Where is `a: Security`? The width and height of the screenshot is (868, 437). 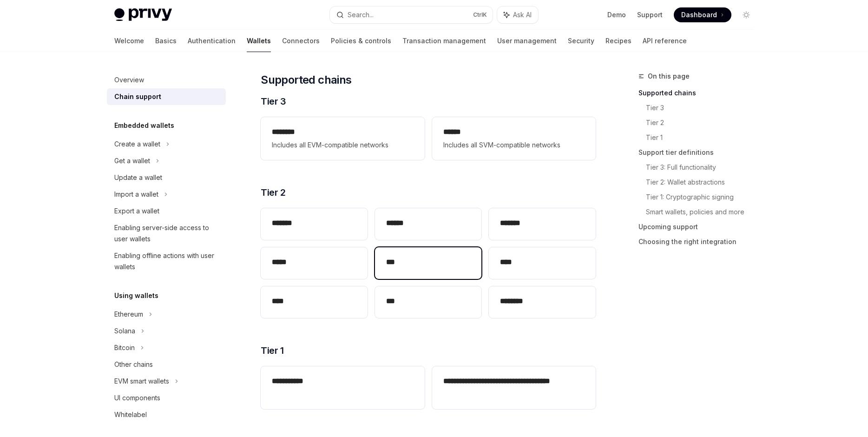 a: Security is located at coordinates (581, 41).